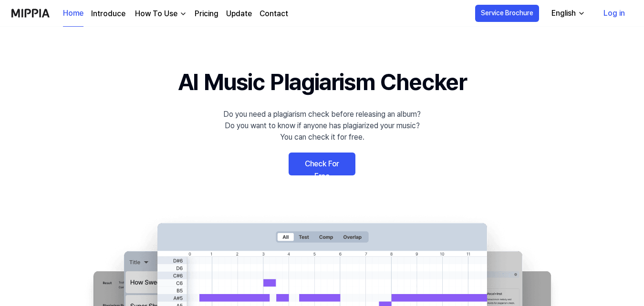 The width and height of the screenshot is (644, 306). Describe the element at coordinates (322, 82) in the screenshot. I see `h1: AI Music Plagiarism Checker` at that location.